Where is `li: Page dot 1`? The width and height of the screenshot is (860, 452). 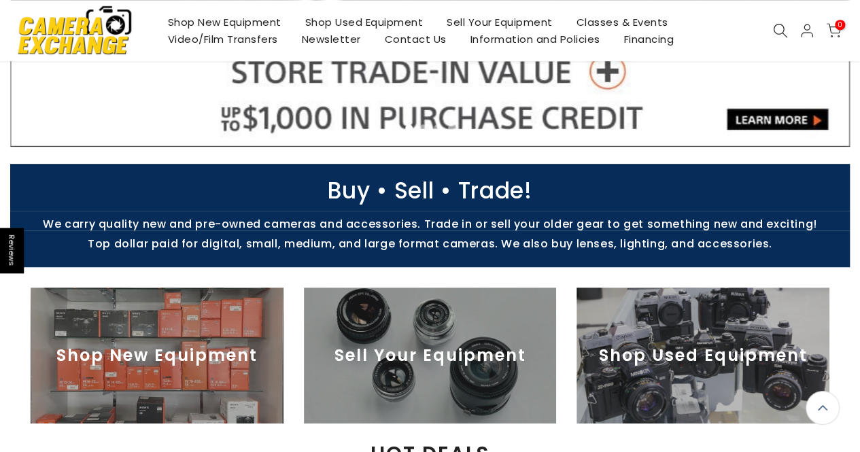 li: Page dot 1 is located at coordinates (394, 128).